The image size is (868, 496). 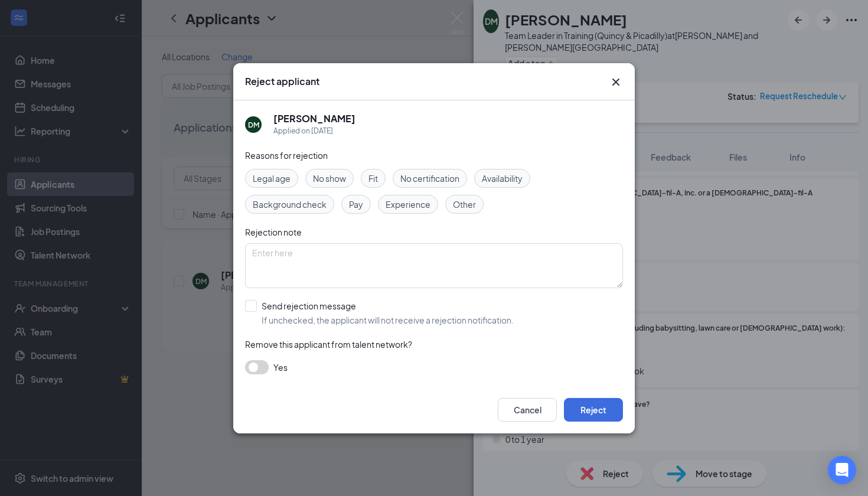 What do you see at coordinates (282, 81) in the screenshot?
I see `h3: Reject applicant` at bounding box center [282, 81].